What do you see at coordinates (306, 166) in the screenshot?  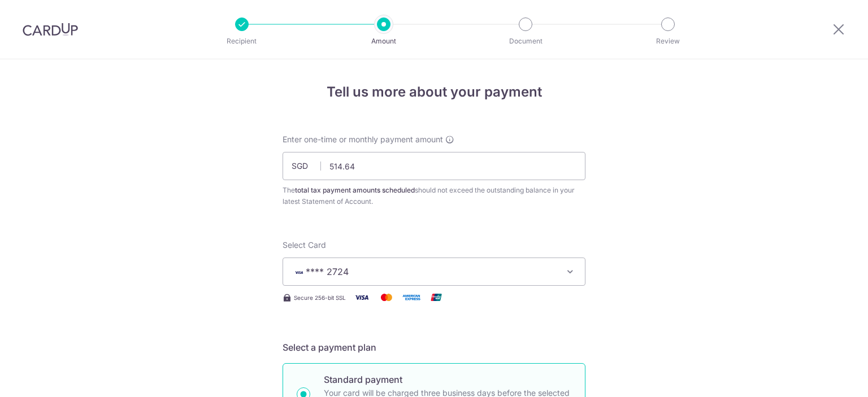 I see `span: SGD` at bounding box center [306, 166].